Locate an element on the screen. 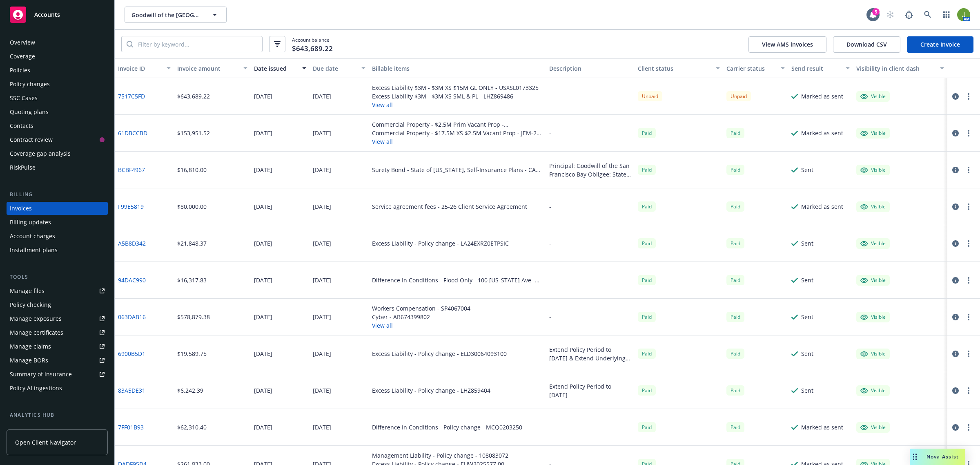 This screenshot has height=465, width=980. button: Invoice amount is located at coordinates (212, 68).